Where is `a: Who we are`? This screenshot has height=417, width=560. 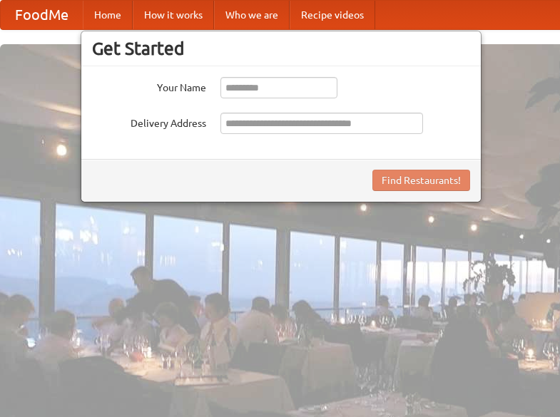 a: Who we are is located at coordinates (252, 15).